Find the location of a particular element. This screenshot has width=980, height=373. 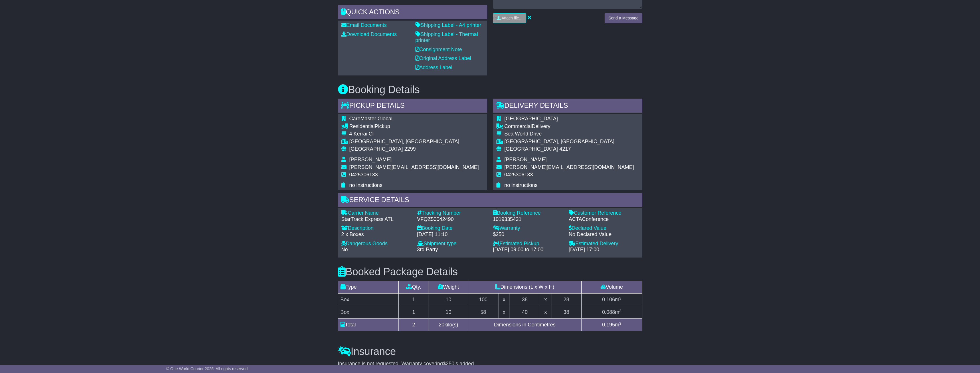

h3: Booked Package Details is located at coordinates (490, 272).